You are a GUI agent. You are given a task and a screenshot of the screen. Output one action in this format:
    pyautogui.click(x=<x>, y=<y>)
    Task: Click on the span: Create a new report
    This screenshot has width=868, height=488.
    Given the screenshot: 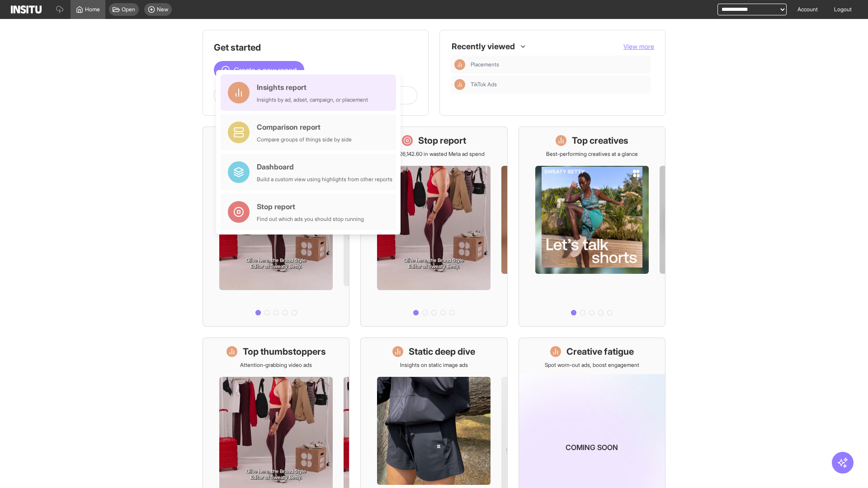 What is the action you would take?
    pyautogui.click(x=265, y=70)
    